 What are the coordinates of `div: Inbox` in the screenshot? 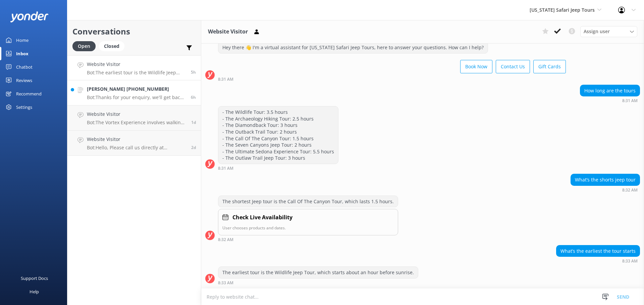 It's located at (22, 54).